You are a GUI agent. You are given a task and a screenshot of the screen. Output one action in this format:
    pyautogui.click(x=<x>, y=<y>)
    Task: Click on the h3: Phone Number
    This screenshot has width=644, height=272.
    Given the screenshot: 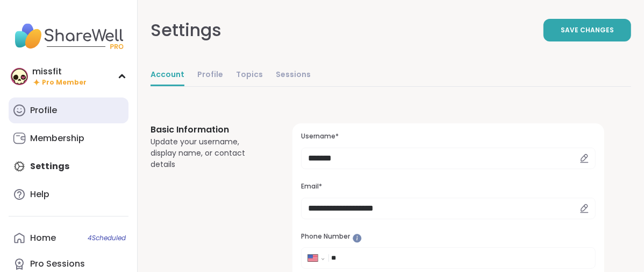 What is the action you would take?
    pyautogui.click(x=448, y=236)
    